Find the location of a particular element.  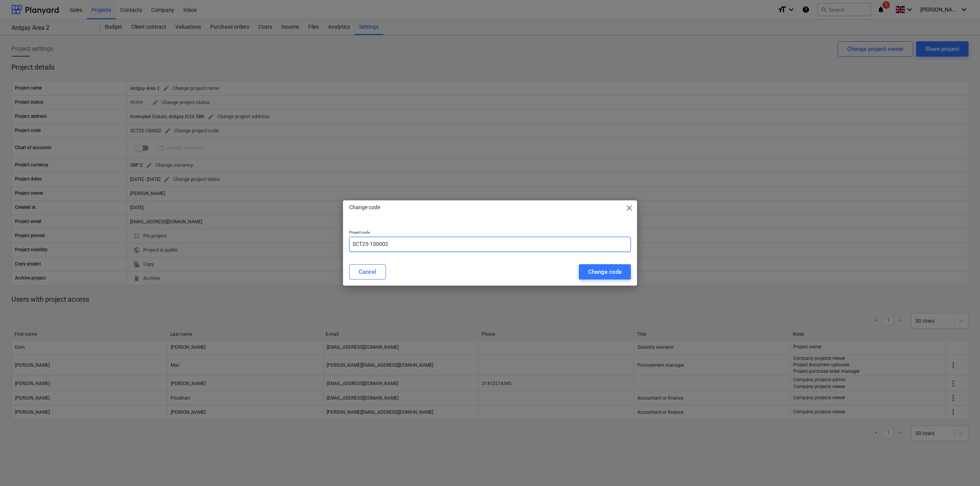

div: Change code is located at coordinates (605, 272).